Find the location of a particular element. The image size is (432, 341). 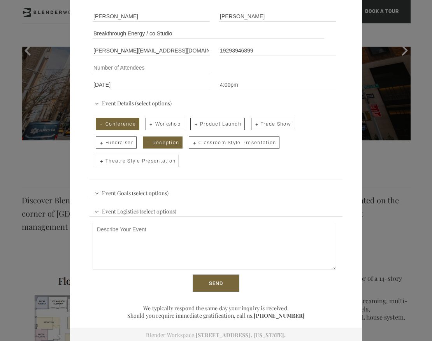

span: Workshop is located at coordinates (165, 124).